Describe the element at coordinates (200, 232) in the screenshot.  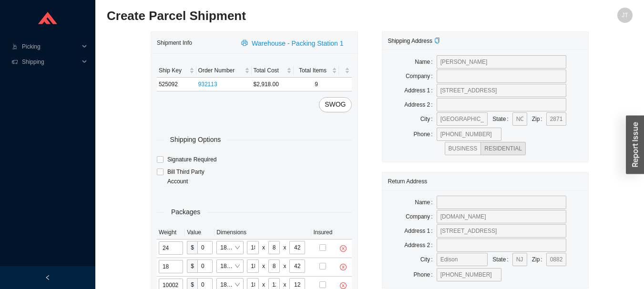
I see `th: Value` at that location.